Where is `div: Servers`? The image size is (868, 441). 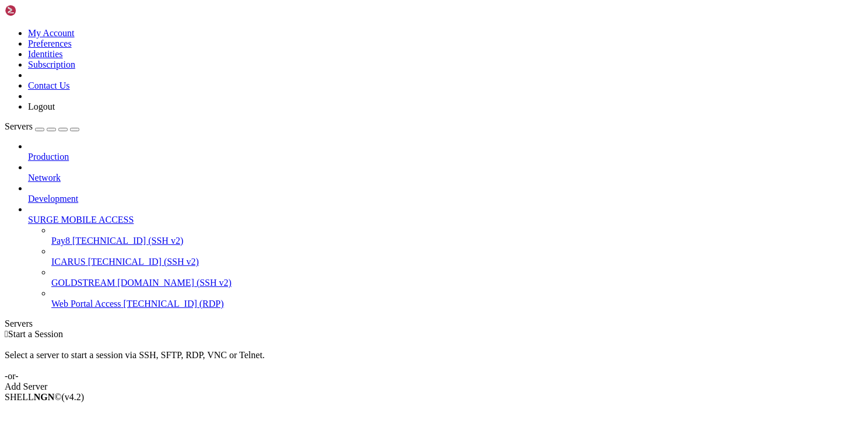 div: Servers is located at coordinates (434, 323).